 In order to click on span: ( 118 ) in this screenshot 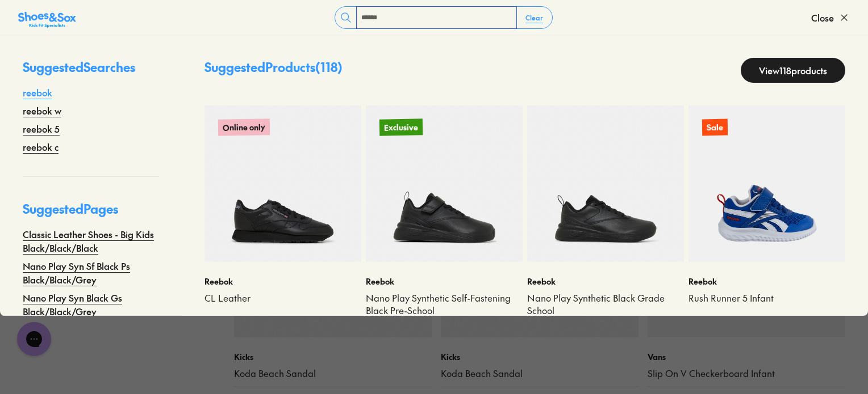, I will do `click(329, 67)`.